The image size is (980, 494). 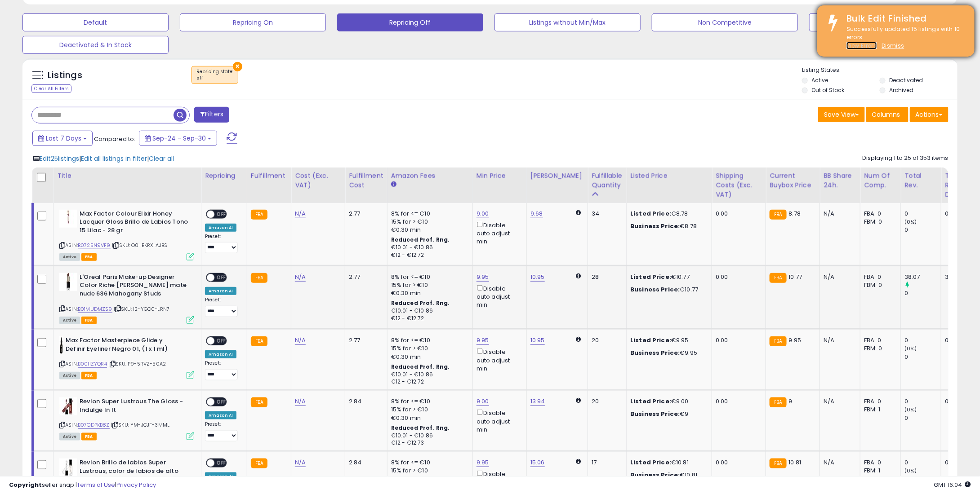 What do you see at coordinates (796, 277) in the screenshot?
I see `span: 10.77` at bounding box center [796, 277].